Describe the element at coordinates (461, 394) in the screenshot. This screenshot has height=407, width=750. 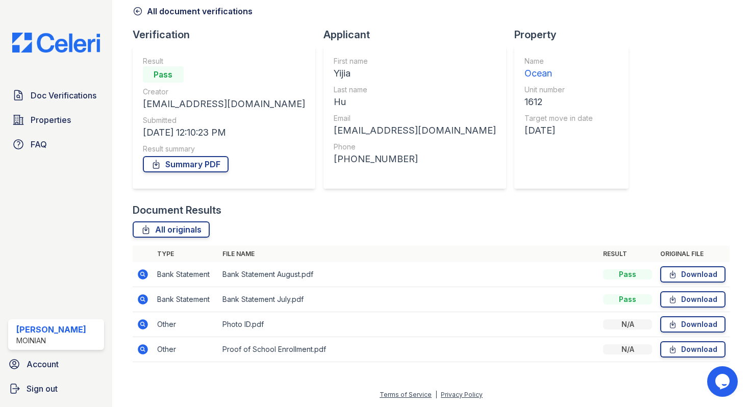
I see `a: Privacy Policy` at that location.